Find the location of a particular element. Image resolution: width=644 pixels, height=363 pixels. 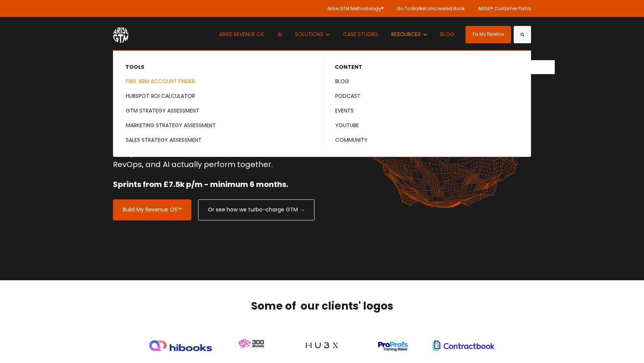

a: FREE ABM ACCOUNT FINDER is located at coordinates (218, 81).